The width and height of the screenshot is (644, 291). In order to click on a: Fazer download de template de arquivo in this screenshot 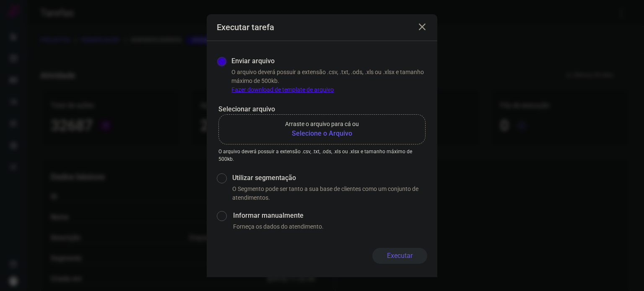, I will do `click(283, 90)`.